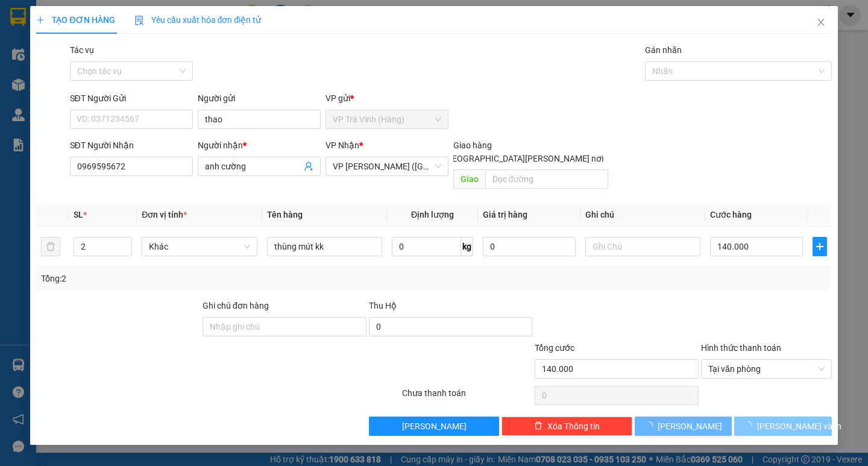 This screenshot has width=868, height=466. Describe the element at coordinates (642, 247) in the screenshot. I see `input: Ghi Chú` at that location.